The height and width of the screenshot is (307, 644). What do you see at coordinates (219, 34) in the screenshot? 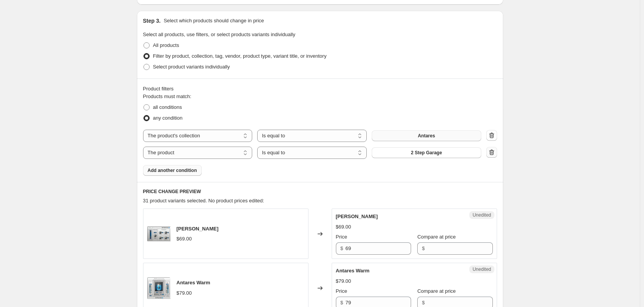
I see `span: Select all products, use filters, or select products variants individually` at bounding box center [219, 34].